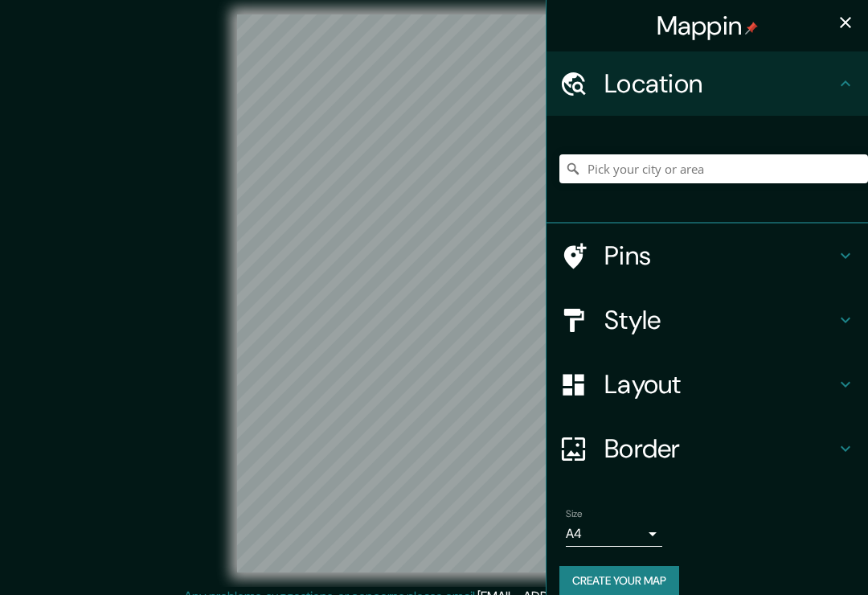 Image resolution: width=868 pixels, height=595 pixels. Describe the element at coordinates (707, 320) in the screenshot. I see `div: Style` at that location.